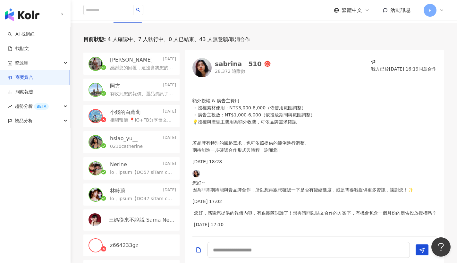 This screenshot has height=263, width=457. What do you see at coordinates (95, 39) in the screenshot?
I see `p: 目前狀態 :` at bounding box center [95, 39].